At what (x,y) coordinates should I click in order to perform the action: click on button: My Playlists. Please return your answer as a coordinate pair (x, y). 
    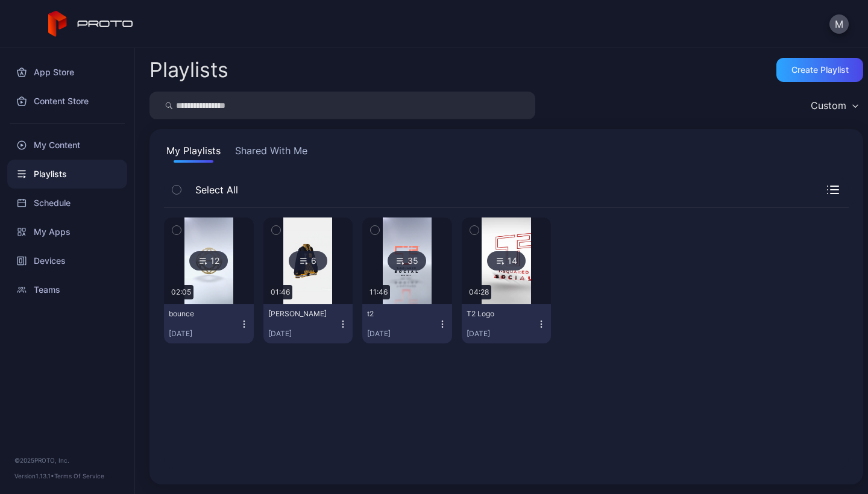
    Looking at the image, I should click on (193, 153).